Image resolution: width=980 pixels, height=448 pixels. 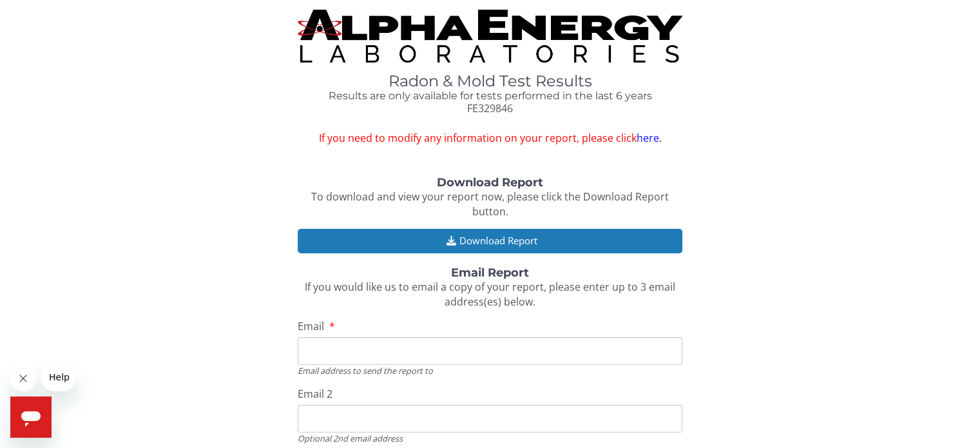 What do you see at coordinates (311, 326) in the screenshot?
I see `span: Email` at bounding box center [311, 326].